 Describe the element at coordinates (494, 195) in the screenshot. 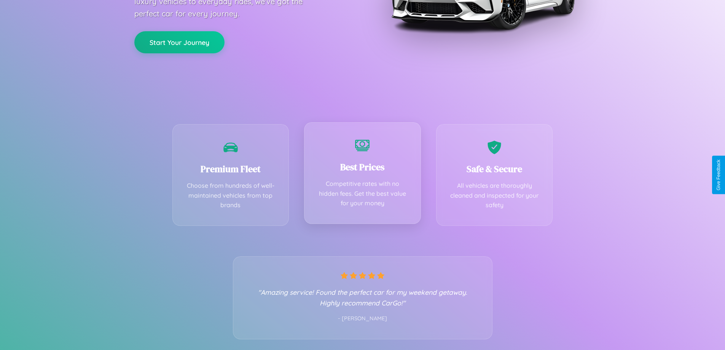

I see `p: All vehicles are thoroughly cleaned and inspected for your safety` at that location.